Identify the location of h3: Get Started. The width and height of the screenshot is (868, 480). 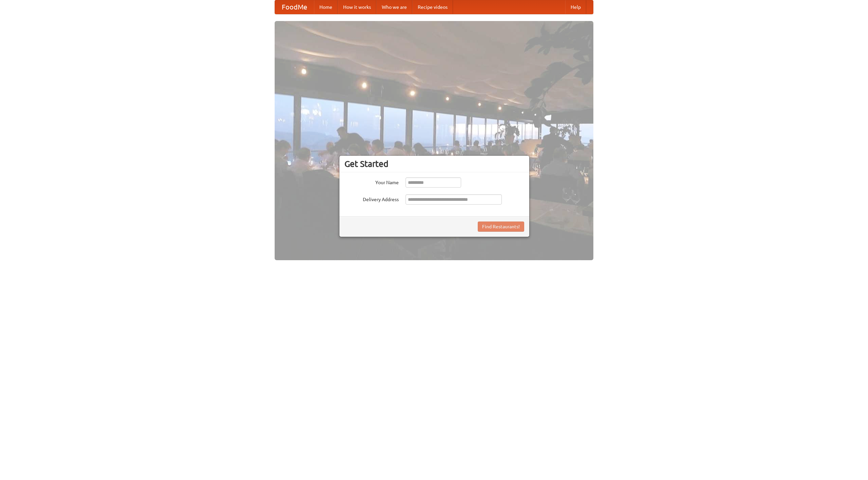
(434, 164).